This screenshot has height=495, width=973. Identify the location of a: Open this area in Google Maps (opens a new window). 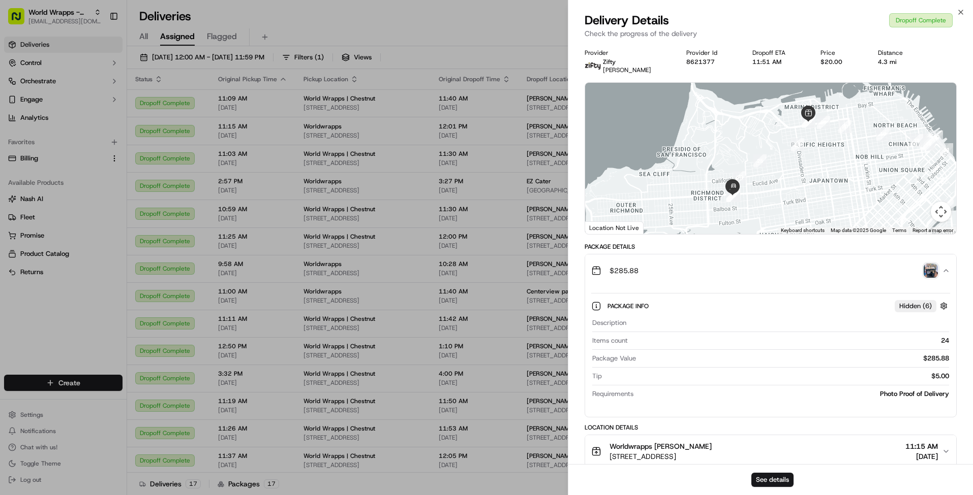
(604, 228).